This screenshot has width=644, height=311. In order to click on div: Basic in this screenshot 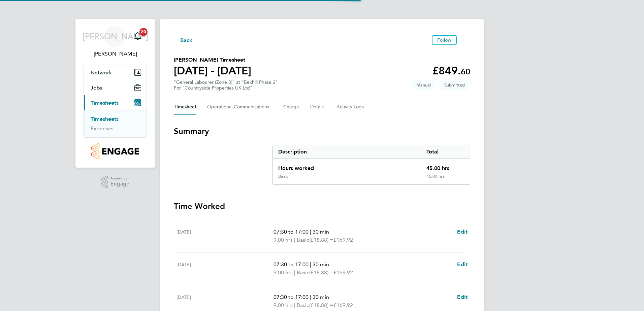, I will do `click(283, 176)`.